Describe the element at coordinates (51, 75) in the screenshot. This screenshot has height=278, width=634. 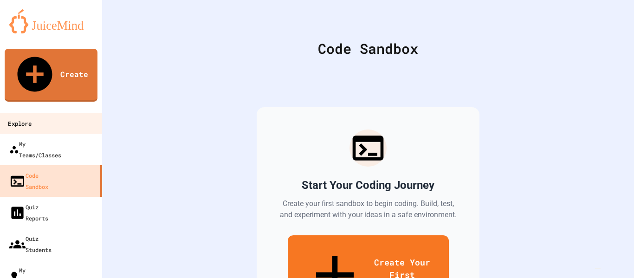
I see `a: Create` at that location.